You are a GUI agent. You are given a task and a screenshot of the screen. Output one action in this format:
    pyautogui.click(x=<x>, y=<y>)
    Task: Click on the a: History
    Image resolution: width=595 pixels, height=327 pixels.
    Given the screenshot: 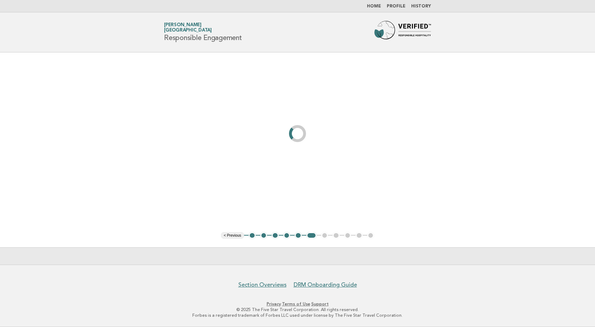 What is the action you would take?
    pyautogui.click(x=421, y=6)
    